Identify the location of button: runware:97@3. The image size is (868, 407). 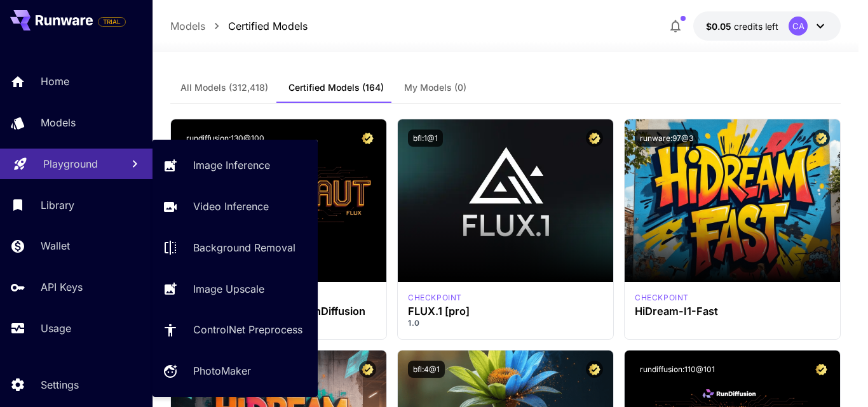
(666, 138).